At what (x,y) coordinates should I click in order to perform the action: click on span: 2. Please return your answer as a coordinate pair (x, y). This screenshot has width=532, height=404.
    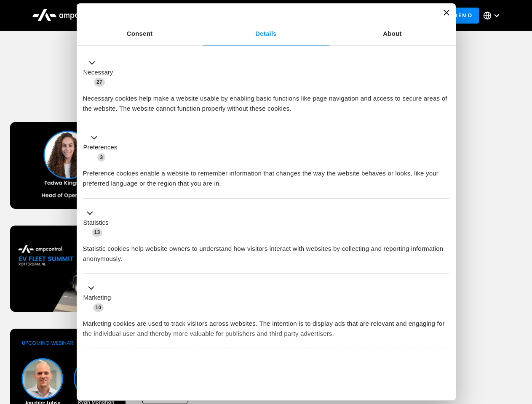
    Looking at the image, I should click on (142, 364).